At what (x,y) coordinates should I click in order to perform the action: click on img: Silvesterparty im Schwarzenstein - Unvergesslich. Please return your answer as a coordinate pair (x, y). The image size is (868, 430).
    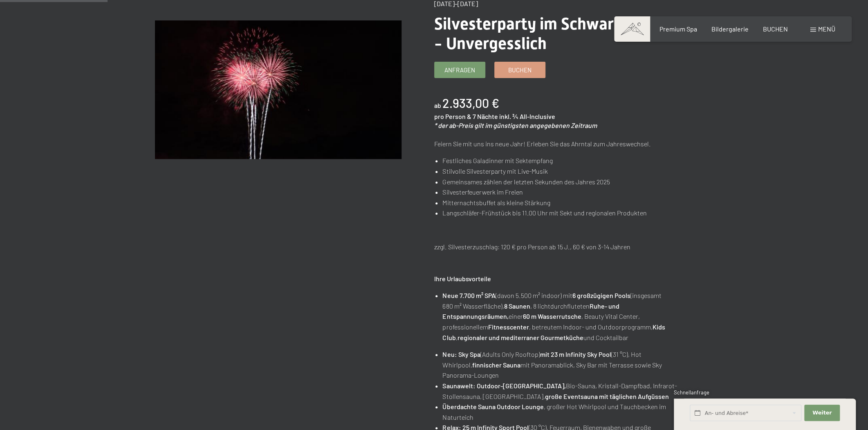
    Looking at the image, I should click on (278, 90).